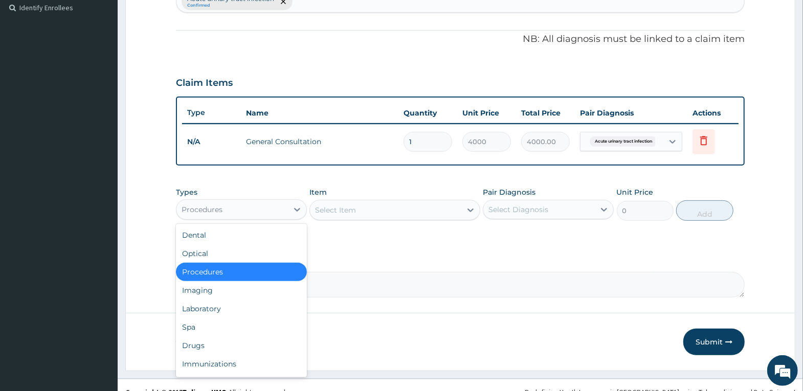 This screenshot has width=803, height=391. What do you see at coordinates (635, 192) in the screenshot?
I see `label: Unit Price` at bounding box center [635, 192].